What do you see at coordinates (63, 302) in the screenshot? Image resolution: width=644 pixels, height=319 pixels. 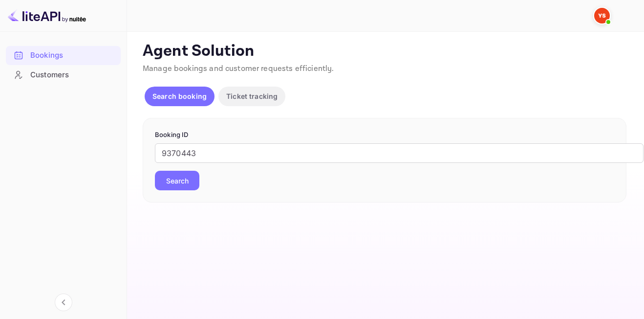 I see `button: Collapse navigation` at bounding box center [63, 302].